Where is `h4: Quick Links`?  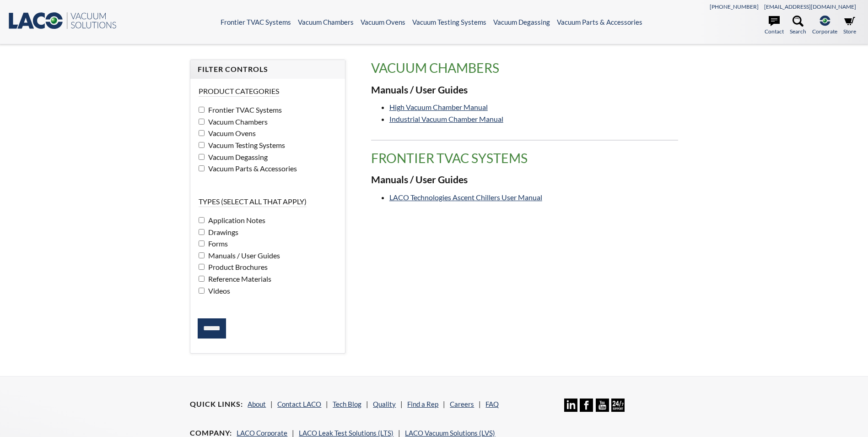
h4: Quick Links is located at coordinates (216, 404).